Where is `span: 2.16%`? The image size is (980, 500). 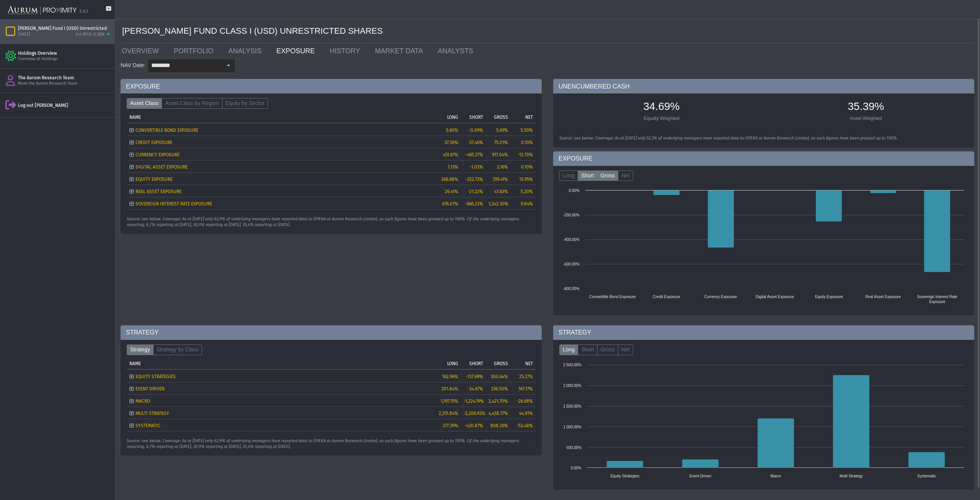
span: 2.16% is located at coordinates (502, 167).